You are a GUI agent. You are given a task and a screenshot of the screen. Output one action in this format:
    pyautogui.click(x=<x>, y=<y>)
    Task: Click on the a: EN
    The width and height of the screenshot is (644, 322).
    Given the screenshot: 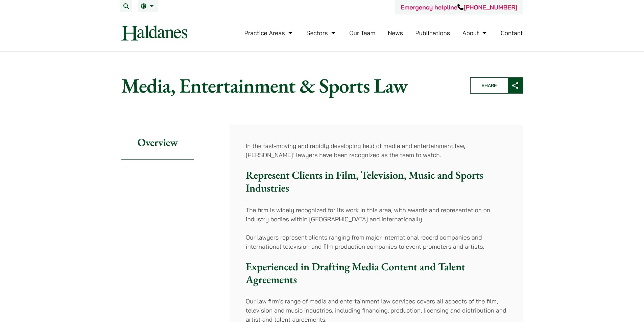 What is the action you would take?
    pyautogui.click(x=148, y=6)
    